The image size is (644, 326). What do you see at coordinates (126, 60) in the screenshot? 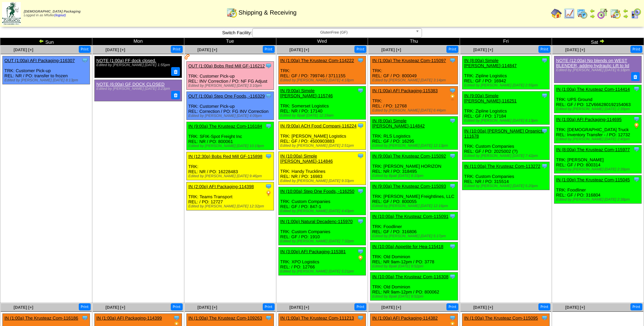
I see `a: NOTE (1:00a) FF dock closed.` at bounding box center [126, 60].